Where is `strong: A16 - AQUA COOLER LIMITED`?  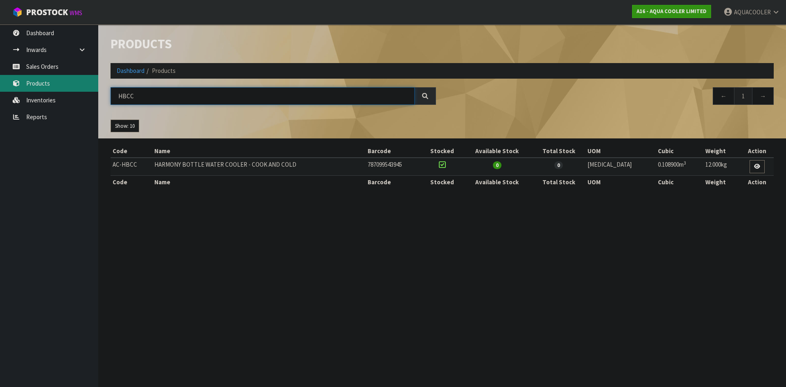 strong: A16 - AQUA COOLER LIMITED is located at coordinates (671, 11).